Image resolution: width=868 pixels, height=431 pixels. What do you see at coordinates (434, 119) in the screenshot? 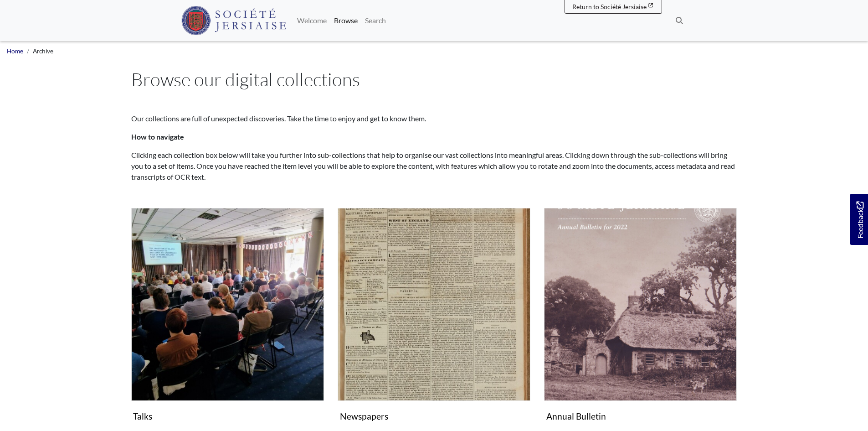
I see `p: Our collections are full of unexpected discoveries. Take the time to enjoy and get to know them.` at bounding box center [434, 119].